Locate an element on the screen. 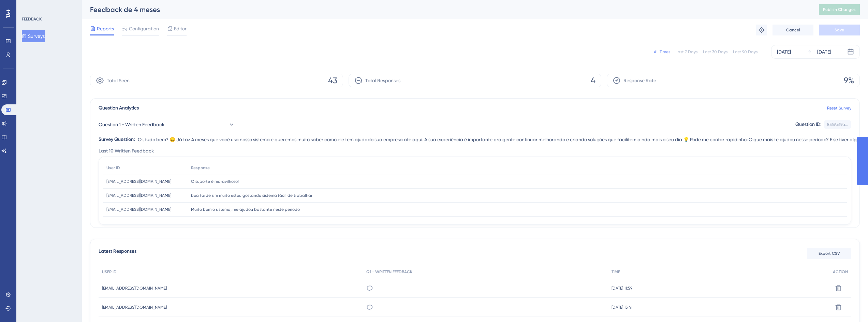 Image resolution: width=868 pixels, height=322 pixels. span: 4 is located at coordinates (593, 80).